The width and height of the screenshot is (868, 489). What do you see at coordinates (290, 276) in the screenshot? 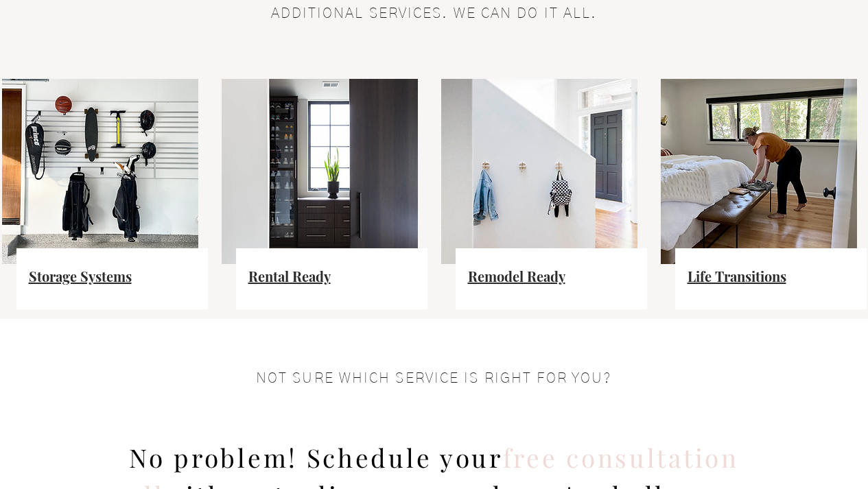
I see `span: Rental Ready` at bounding box center [290, 276].